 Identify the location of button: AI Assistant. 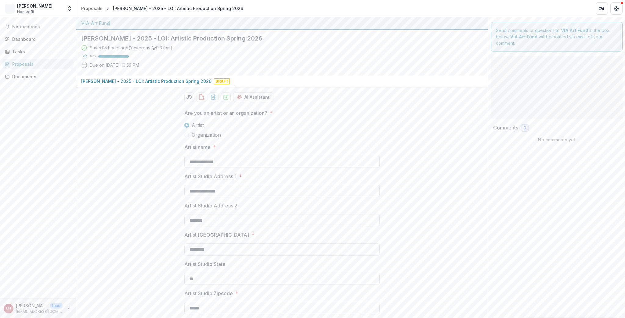
(253, 97).